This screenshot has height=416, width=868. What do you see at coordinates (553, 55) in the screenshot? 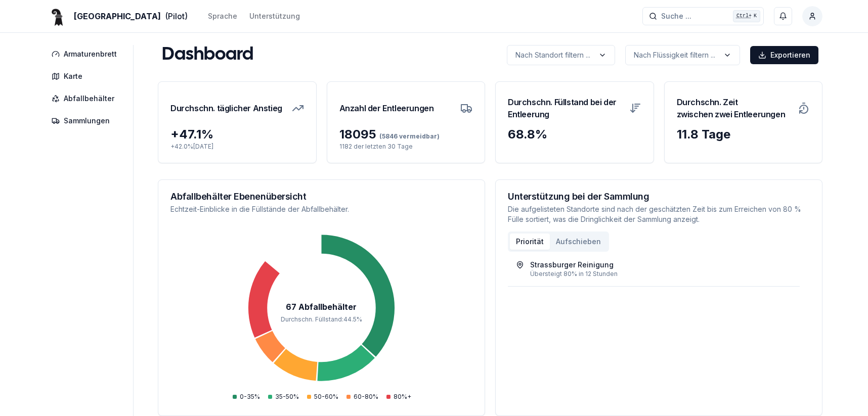
I see `p: Nach Standort filtern ...` at bounding box center [553, 55].